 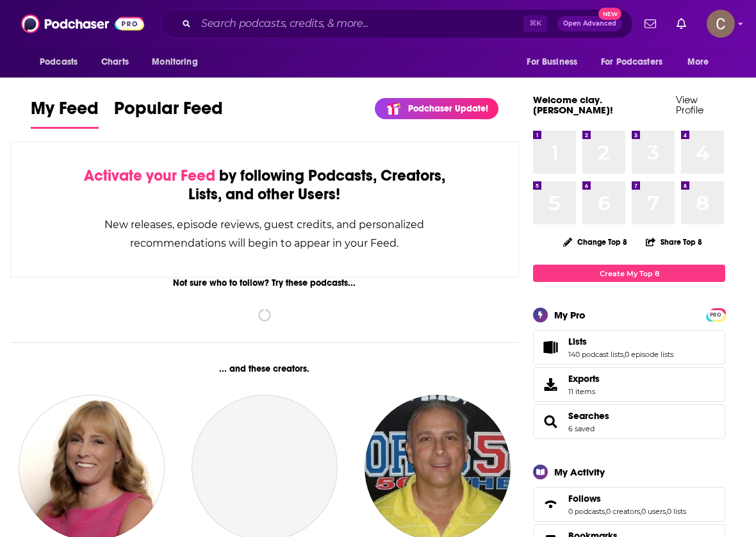 I want to click on span: Monitoring, so click(x=174, y=62).